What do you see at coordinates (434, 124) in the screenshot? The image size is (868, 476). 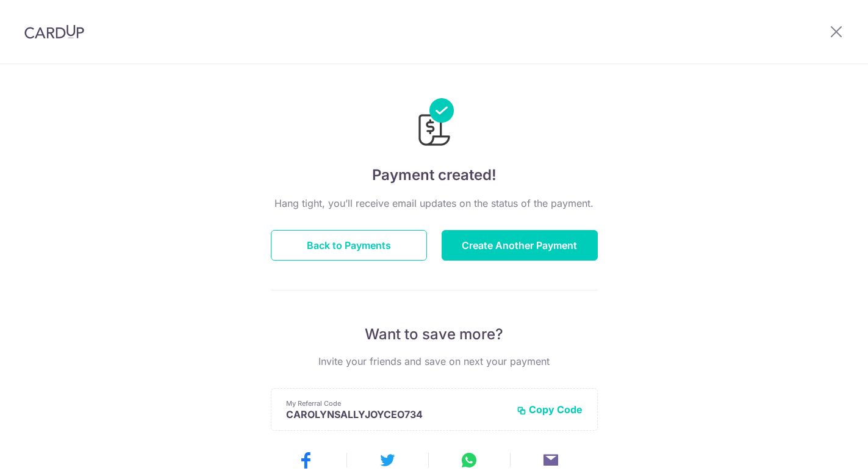 I see `img: Payments` at bounding box center [434, 124].